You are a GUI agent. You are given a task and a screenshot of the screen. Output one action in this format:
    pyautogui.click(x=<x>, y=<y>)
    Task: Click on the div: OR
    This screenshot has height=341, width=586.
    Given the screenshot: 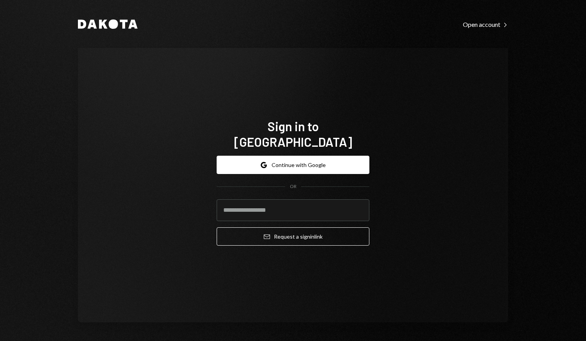 What is the action you would take?
    pyautogui.click(x=293, y=186)
    